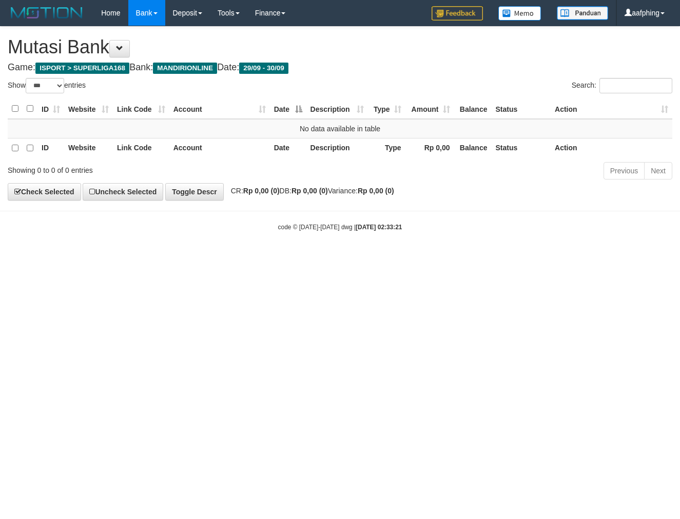 The height and width of the screenshot is (519, 680). I want to click on a: Next, so click(658, 171).